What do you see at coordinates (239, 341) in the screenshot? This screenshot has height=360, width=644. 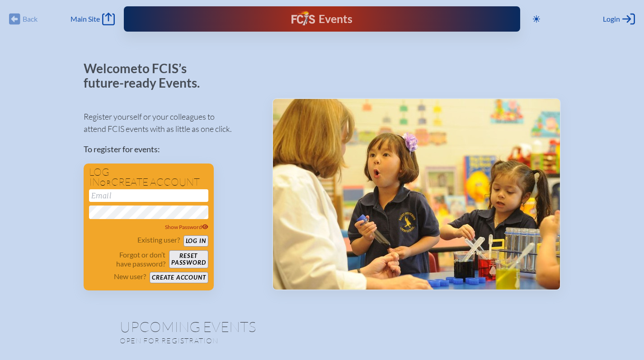 I see `p: Open for registration` at bounding box center [239, 341].